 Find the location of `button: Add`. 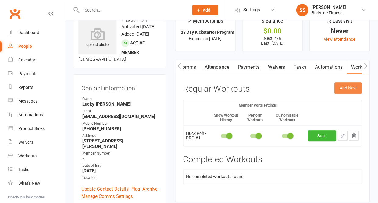

button: Add is located at coordinates (205, 10).